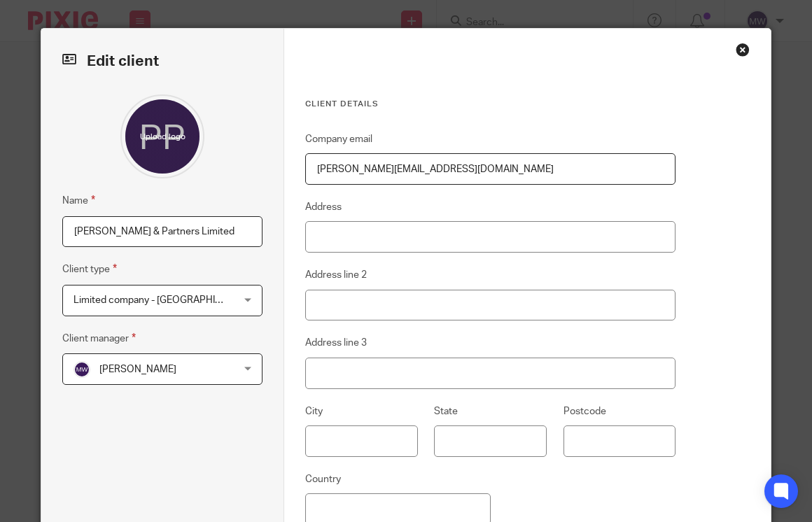  Describe the element at coordinates (490, 104) in the screenshot. I see `h3: Client details` at that location.